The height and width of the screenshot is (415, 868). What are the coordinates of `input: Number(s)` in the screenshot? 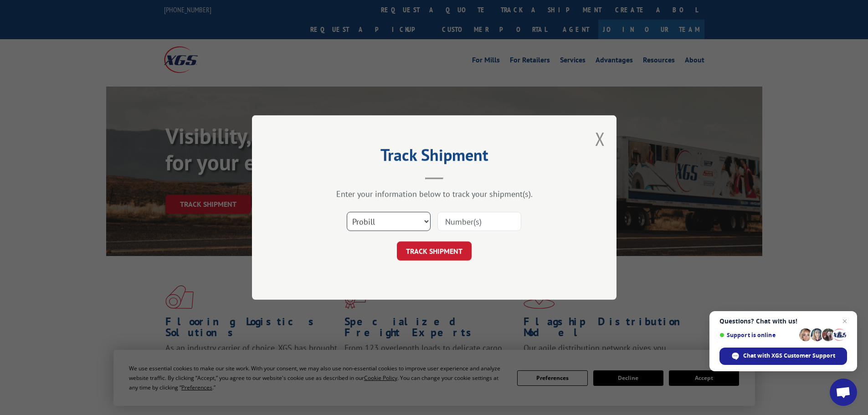 It's located at (479, 222).